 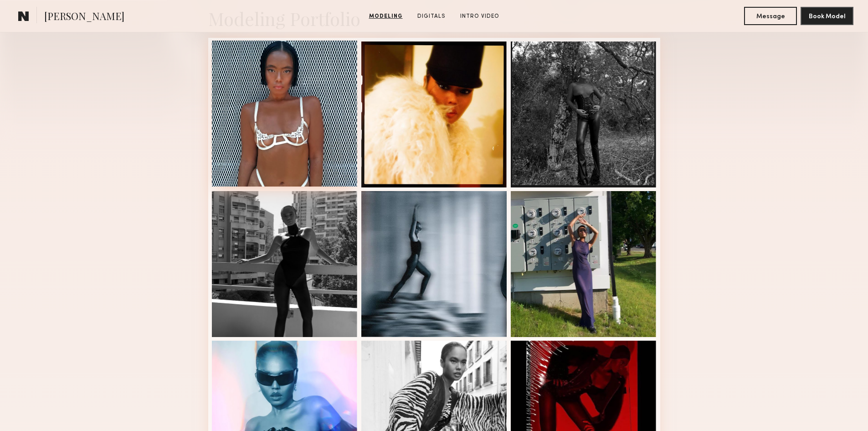 What do you see at coordinates (386, 16) in the screenshot?
I see `a: Modeling` at bounding box center [386, 16].